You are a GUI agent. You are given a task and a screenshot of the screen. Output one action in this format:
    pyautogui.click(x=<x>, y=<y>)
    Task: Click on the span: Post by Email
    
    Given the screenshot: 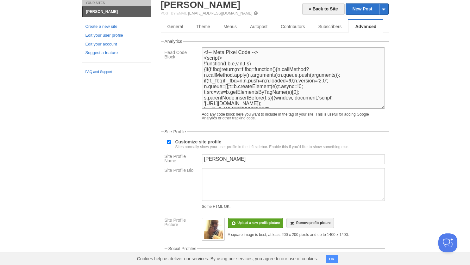 What is the action you would take?
    pyautogui.click(x=174, y=13)
    